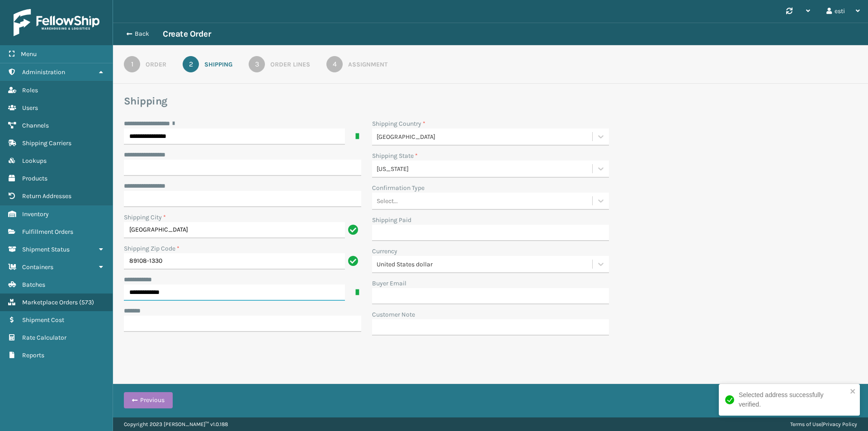 This screenshot has width=868, height=431. I want to click on label: Buyer Email, so click(389, 284).